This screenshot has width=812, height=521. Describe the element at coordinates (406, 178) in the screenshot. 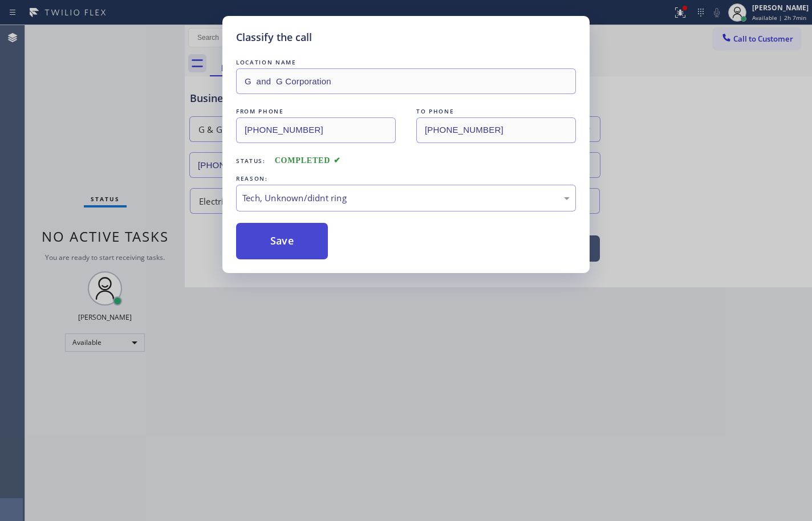

I see `div: REASON:` at that location.